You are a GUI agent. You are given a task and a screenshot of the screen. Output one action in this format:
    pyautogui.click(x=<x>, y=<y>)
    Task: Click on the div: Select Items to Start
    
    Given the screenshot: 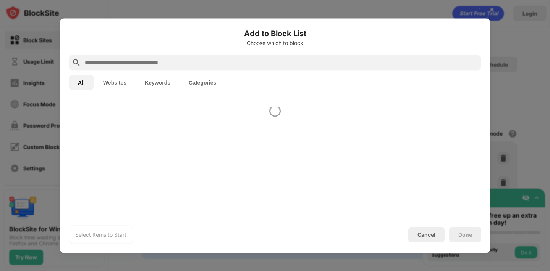 What is the action you would take?
    pyautogui.click(x=101, y=235)
    